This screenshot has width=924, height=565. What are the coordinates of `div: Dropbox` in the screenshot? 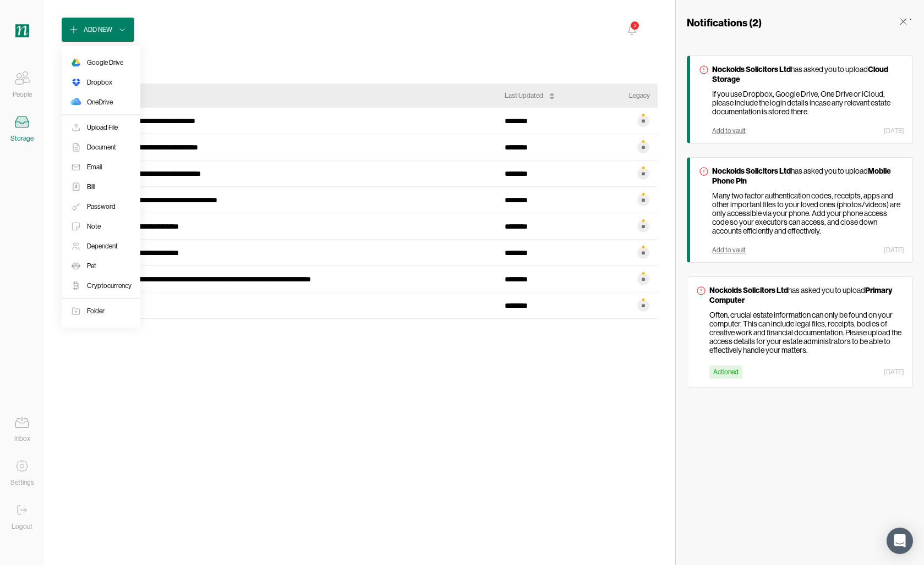 It's located at (99, 82).